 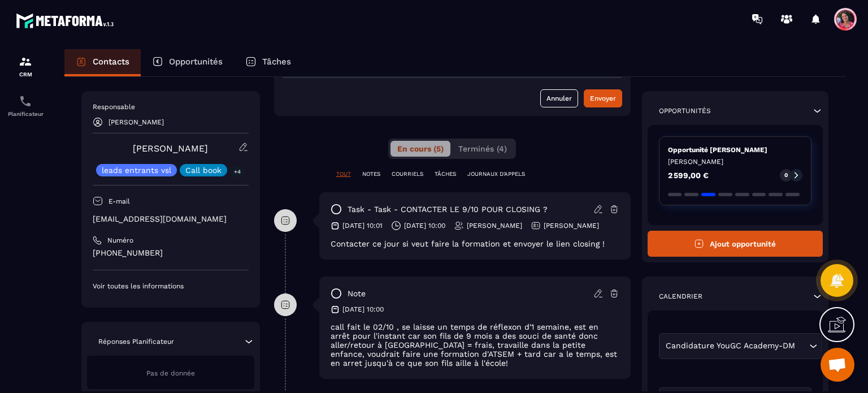 I want to click on p: TÂCHES, so click(x=445, y=174).